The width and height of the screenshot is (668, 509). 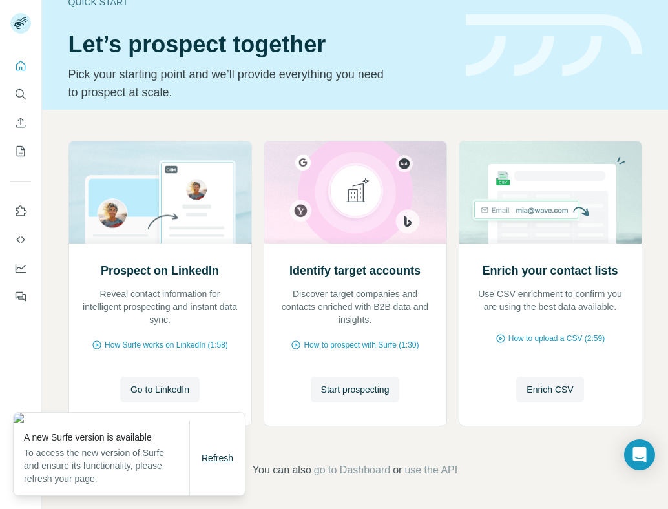 I want to click on button: Feedback, so click(x=21, y=297).